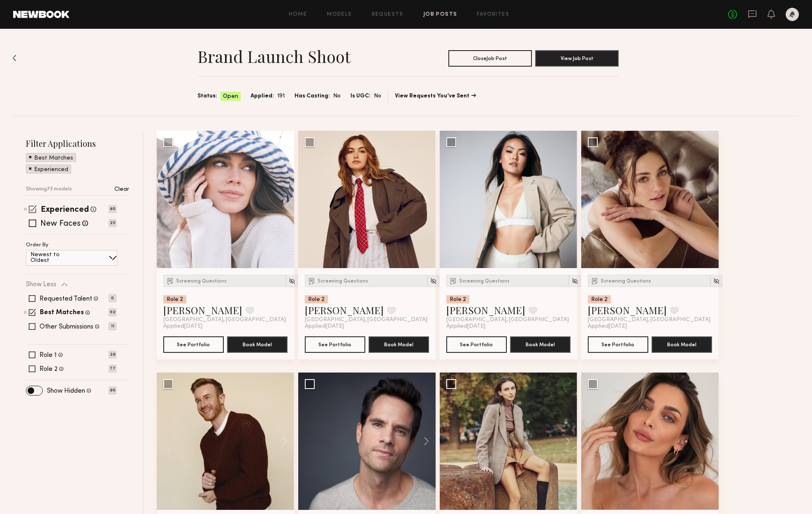  Describe the element at coordinates (490, 59) in the screenshot. I see `button: CloseJob Post` at that location.